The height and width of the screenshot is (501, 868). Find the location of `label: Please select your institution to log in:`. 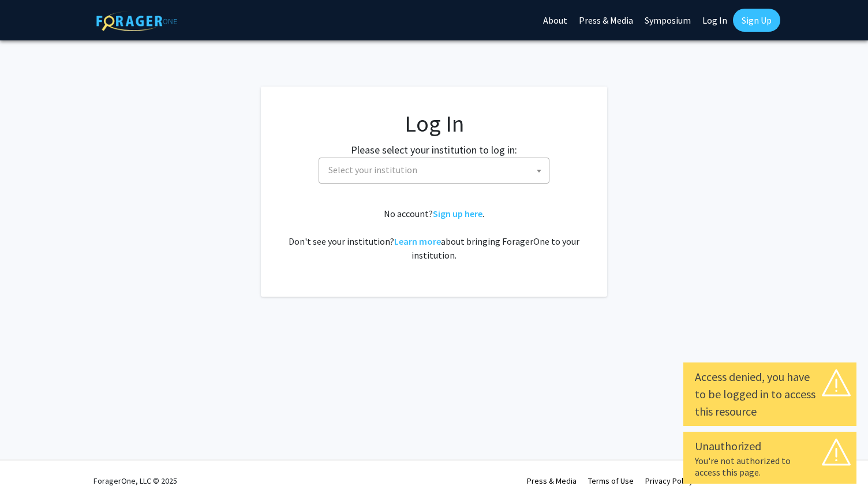

label: Please select your institution to log in: is located at coordinates (434, 150).